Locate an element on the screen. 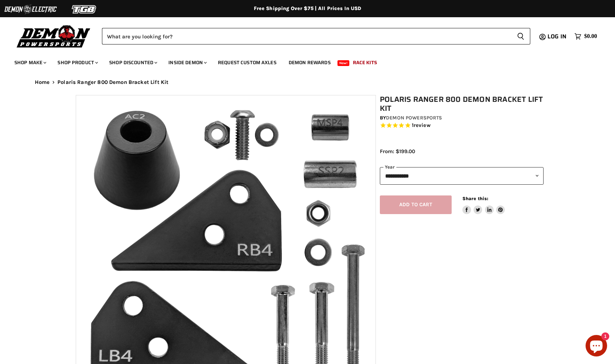  a: Log in is located at coordinates (558, 37).